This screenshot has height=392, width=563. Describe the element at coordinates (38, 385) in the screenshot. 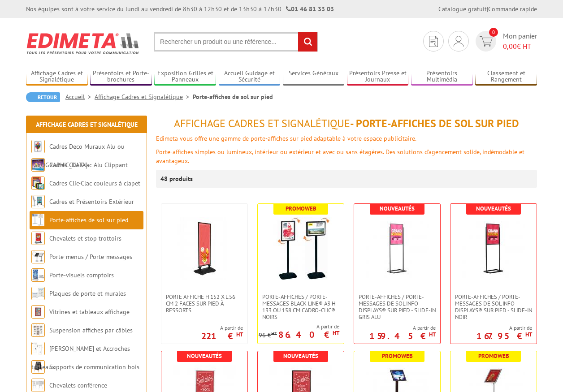

I see `img: Chevalets conférence` at that location.